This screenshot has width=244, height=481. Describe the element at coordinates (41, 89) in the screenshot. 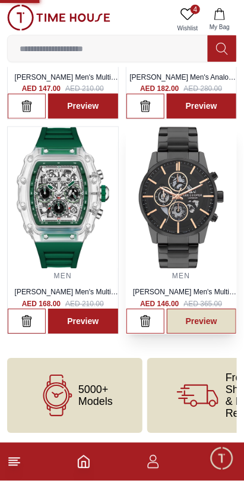

I see `h4: AED 147.00` at that location.